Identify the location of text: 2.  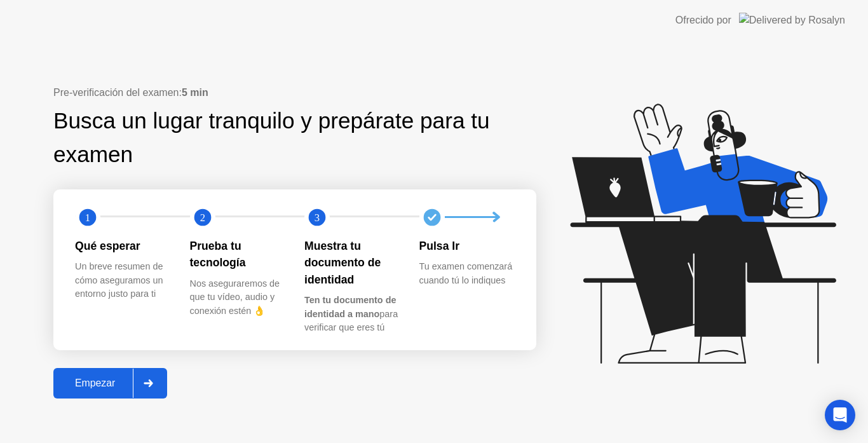
(202, 217).